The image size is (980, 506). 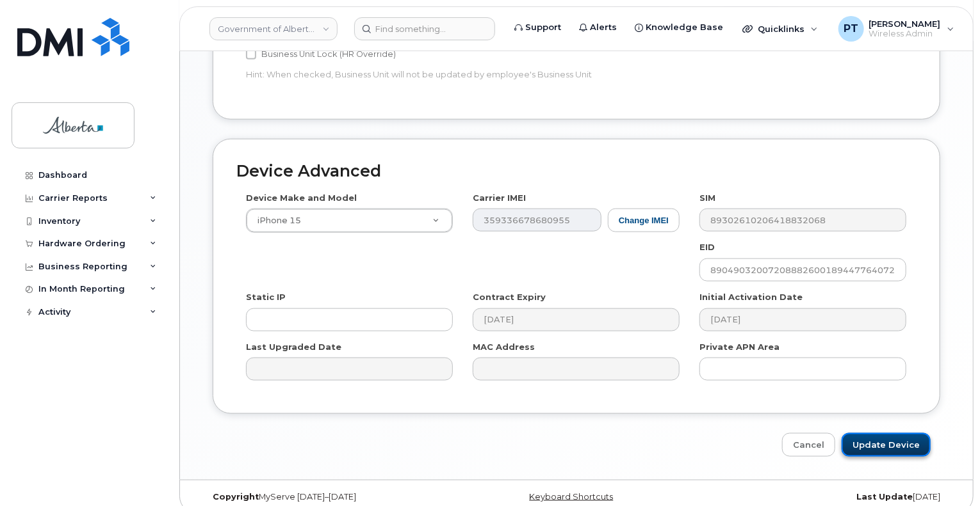 I want to click on p: Hint: When checked, Business Unit will not be updated by employee's Business Unit, so click(x=462, y=75).